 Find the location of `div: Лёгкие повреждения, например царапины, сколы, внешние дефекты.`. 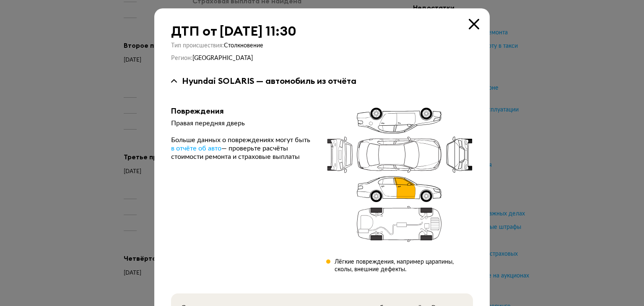

div: Лёгкие повреждения, например царапины, сколы, внешние дефекты. is located at coordinates (404, 266).